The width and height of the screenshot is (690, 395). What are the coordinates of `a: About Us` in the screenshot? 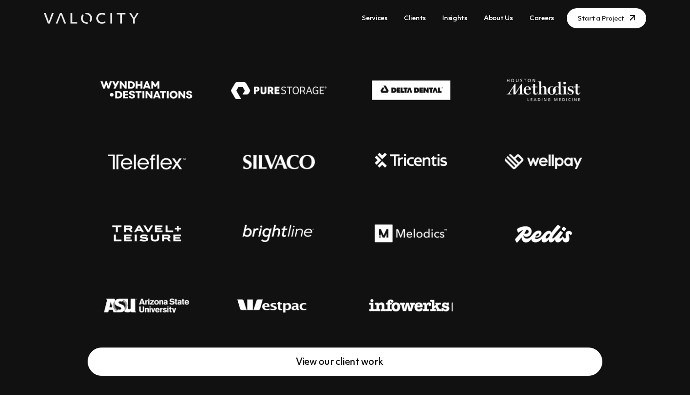 It's located at (498, 18).